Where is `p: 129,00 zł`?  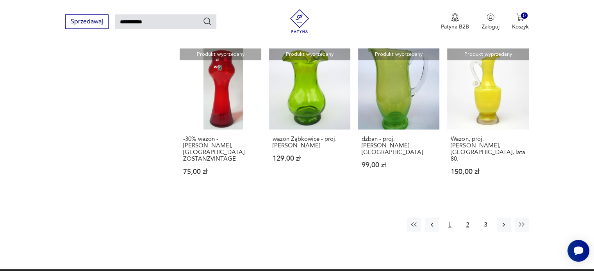
p: 129,00 zł is located at coordinates (310, 159).